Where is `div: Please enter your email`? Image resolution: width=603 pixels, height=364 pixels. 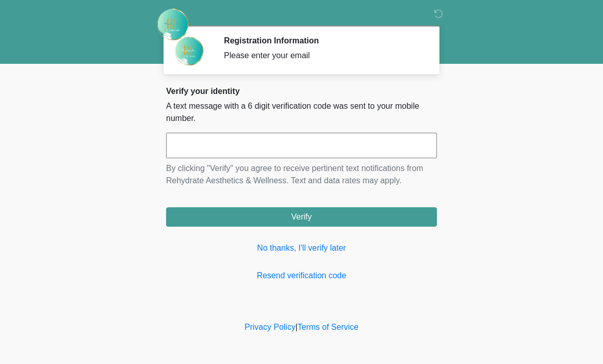
div: Please enter your email is located at coordinates (323, 56).